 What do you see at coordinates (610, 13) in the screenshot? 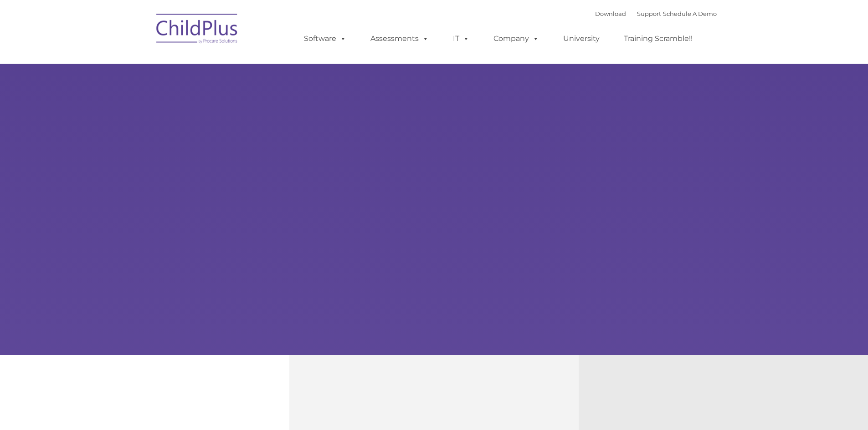
I see `a: Download` at bounding box center [610, 13].